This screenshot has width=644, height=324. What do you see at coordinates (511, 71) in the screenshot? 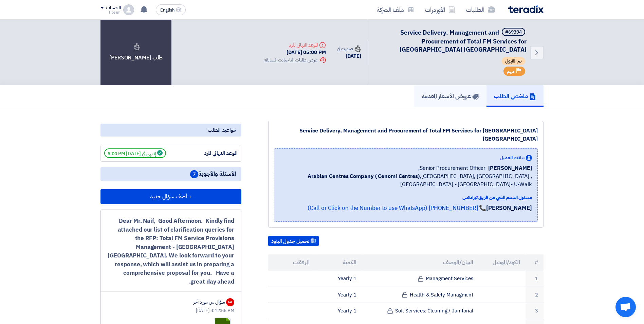
I see `span: مهم` at bounding box center [511, 71].